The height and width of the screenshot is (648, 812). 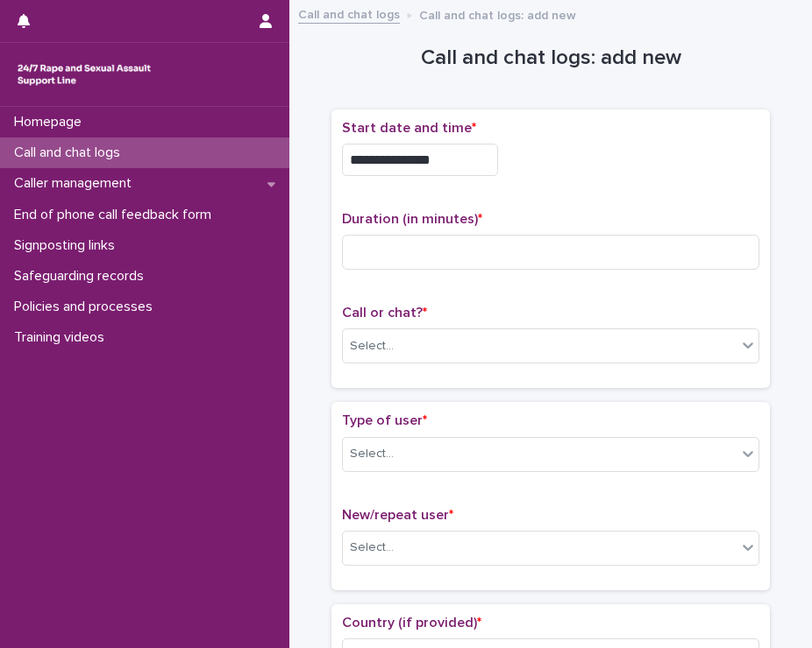 What do you see at coordinates (68, 245) in the screenshot?
I see `p: Signposting links` at bounding box center [68, 245].